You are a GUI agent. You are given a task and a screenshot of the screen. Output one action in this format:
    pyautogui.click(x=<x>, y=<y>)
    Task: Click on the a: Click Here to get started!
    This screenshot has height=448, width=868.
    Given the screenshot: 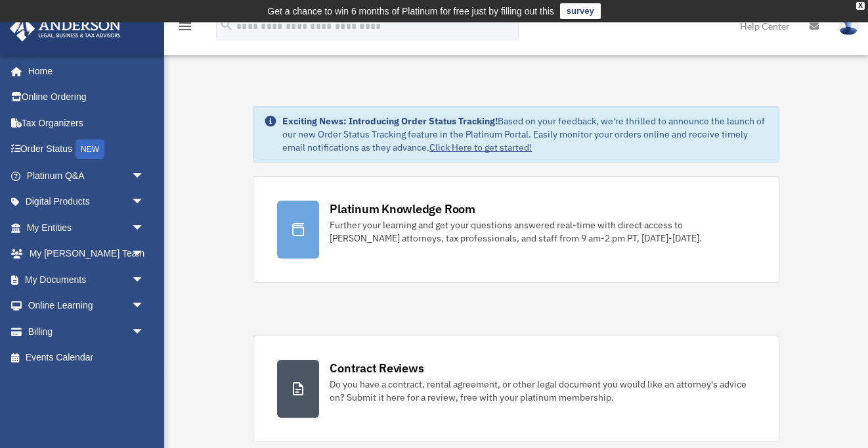 What is the action you would take?
    pyautogui.click(x=481, y=148)
    